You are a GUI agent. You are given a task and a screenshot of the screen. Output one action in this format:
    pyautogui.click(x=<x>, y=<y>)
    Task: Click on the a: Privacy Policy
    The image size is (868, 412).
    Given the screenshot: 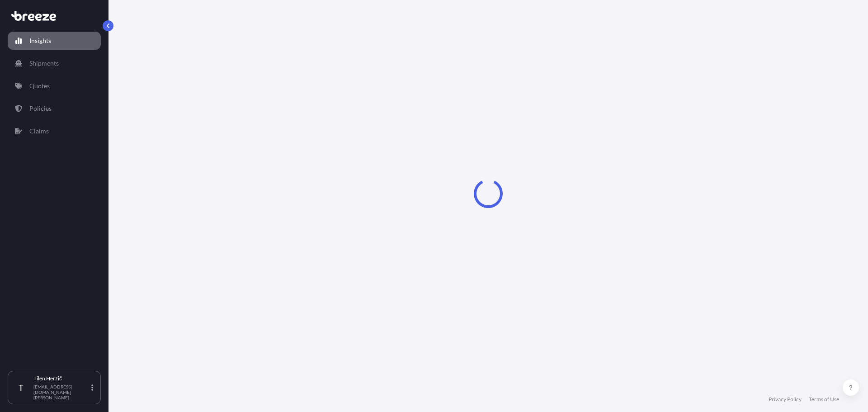 What is the action you would take?
    pyautogui.click(x=785, y=399)
    